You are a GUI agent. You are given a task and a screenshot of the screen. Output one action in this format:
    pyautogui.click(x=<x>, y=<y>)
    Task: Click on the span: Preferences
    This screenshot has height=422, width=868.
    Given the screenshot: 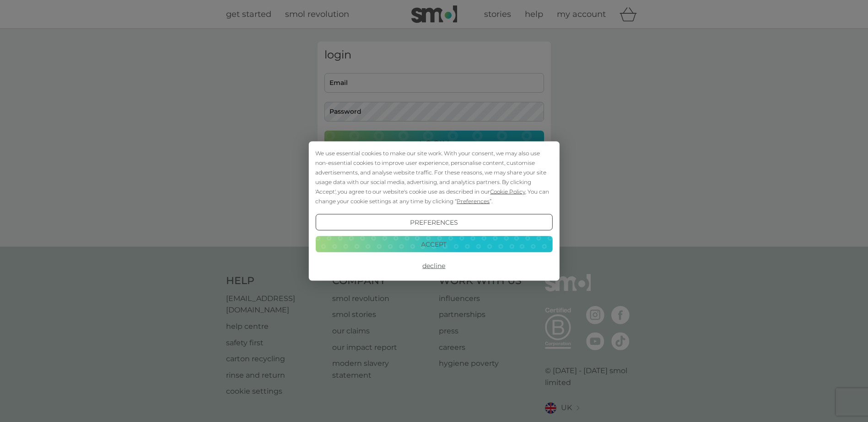 What is the action you would take?
    pyautogui.click(x=473, y=201)
    